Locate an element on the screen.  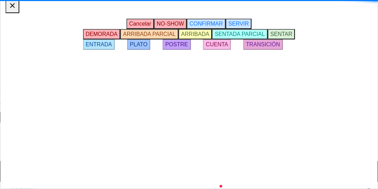
button: PLATO is located at coordinates (139, 44).